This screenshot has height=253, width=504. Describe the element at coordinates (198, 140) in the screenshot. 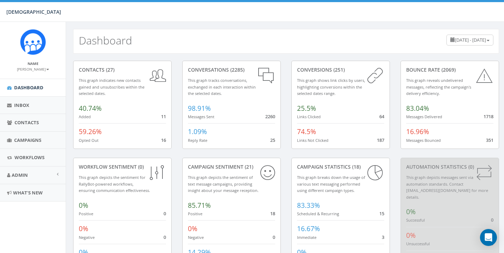

I see `small: Reply Rate` at that location.